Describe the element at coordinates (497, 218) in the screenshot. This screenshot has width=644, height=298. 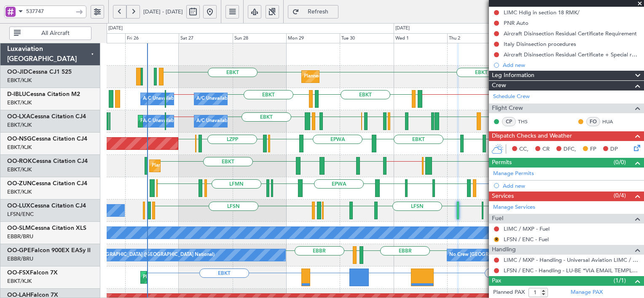
I see `span: Fuel` at that location.